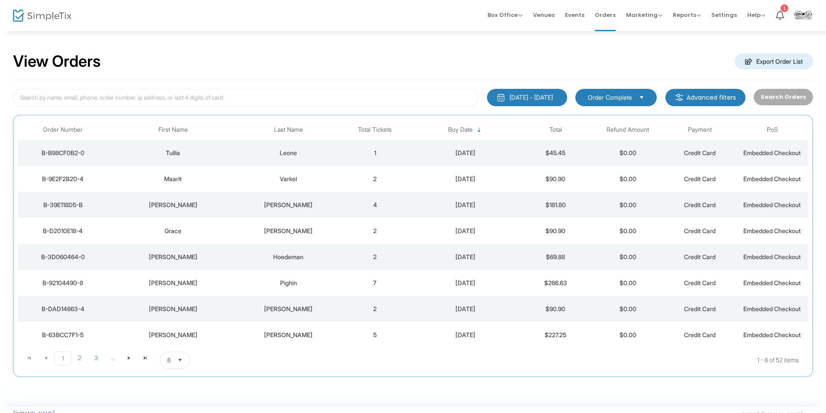  Describe the element at coordinates (375, 129) in the screenshot. I see `th: Total Tickets` at that location.